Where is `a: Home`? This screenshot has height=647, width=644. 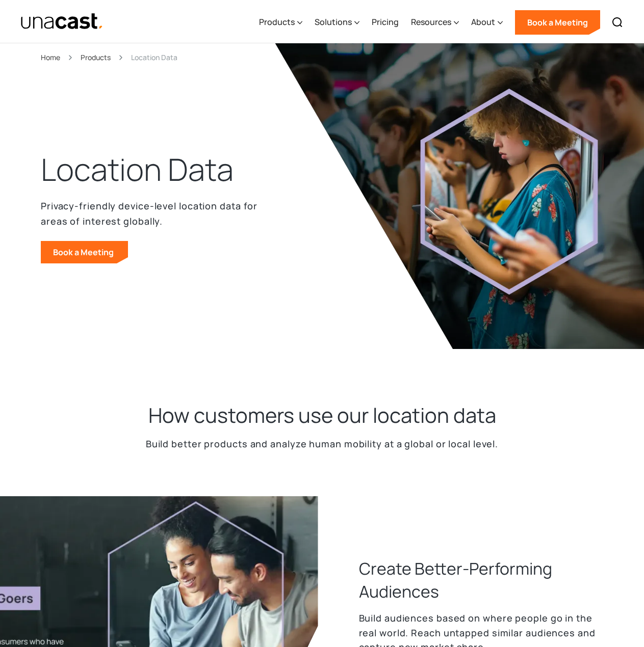 a: Home is located at coordinates (50, 57).